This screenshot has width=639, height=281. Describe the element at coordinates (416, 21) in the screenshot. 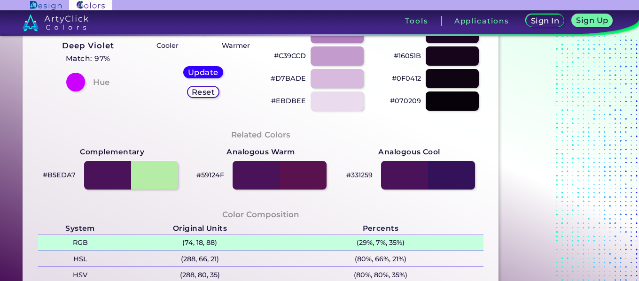

I see `h3: Tools` at that location.